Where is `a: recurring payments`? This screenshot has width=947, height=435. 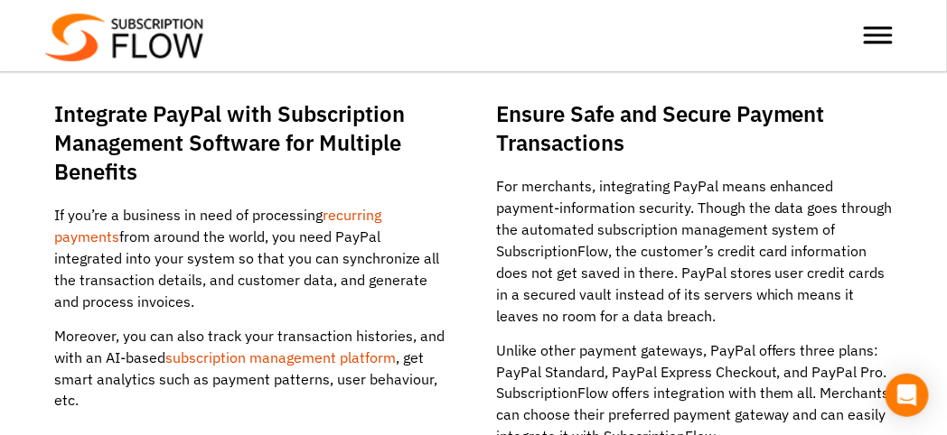 a: recurring payments is located at coordinates (218, 226).